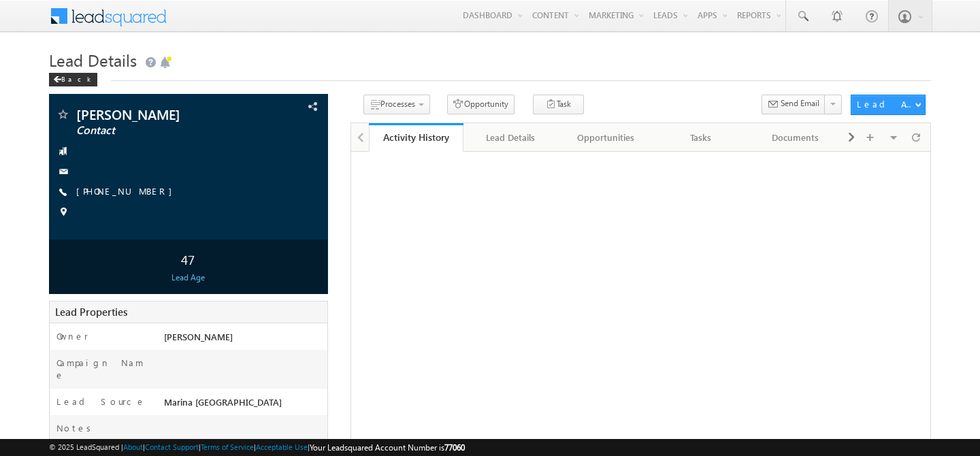 This screenshot has height=456, width=980. What do you see at coordinates (888, 105) in the screenshot?
I see `button: Lead Actions` at bounding box center [888, 105].